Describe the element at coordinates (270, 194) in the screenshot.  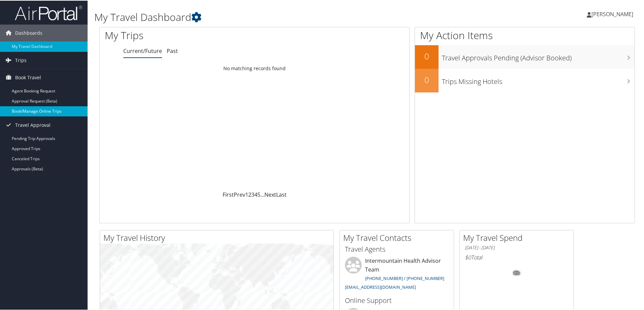
I see `a: Next` at that location.